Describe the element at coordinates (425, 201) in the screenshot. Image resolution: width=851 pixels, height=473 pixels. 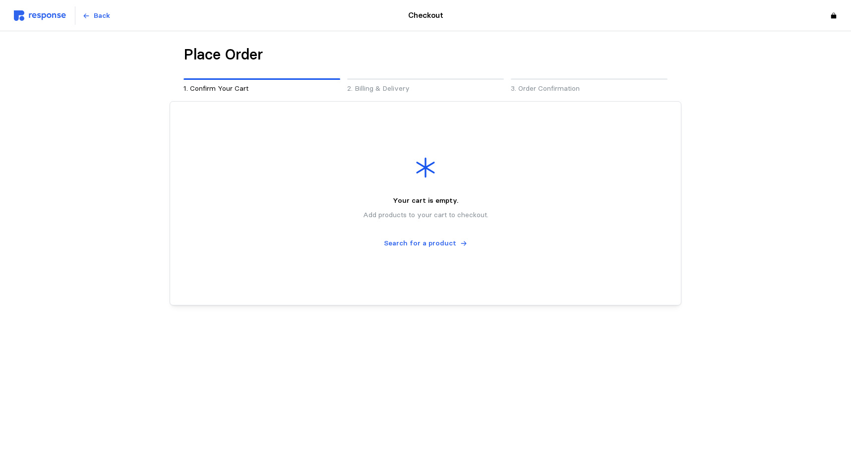
I see `p: Your cart is empty.` at that location.